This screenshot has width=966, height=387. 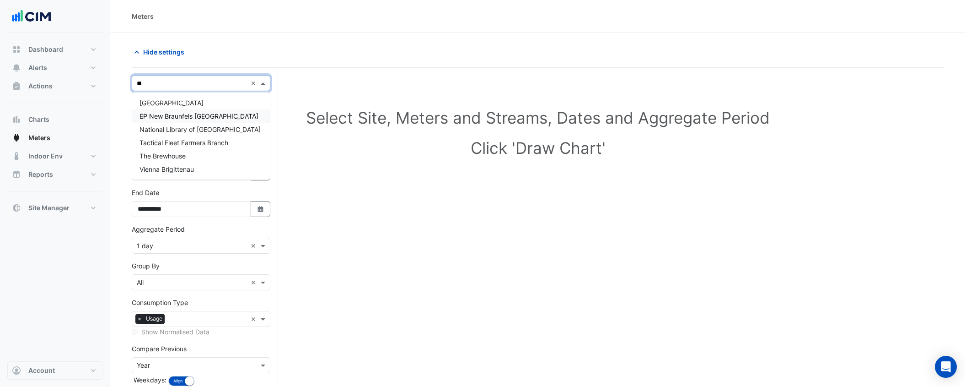 I want to click on button: Alerts, so click(x=55, y=68).